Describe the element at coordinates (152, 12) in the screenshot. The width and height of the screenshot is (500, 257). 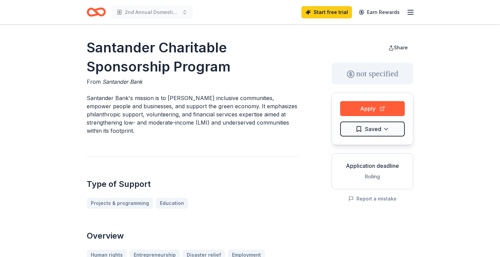
I see `span: 2nd Annual Domestic Violence Symposium/Conference` at that location.